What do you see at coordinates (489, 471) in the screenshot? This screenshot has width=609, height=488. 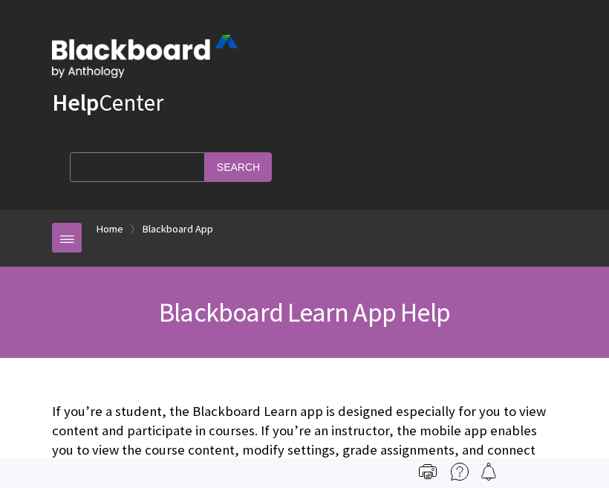 I see `img: Follow this page` at bounding box center [489, 471].